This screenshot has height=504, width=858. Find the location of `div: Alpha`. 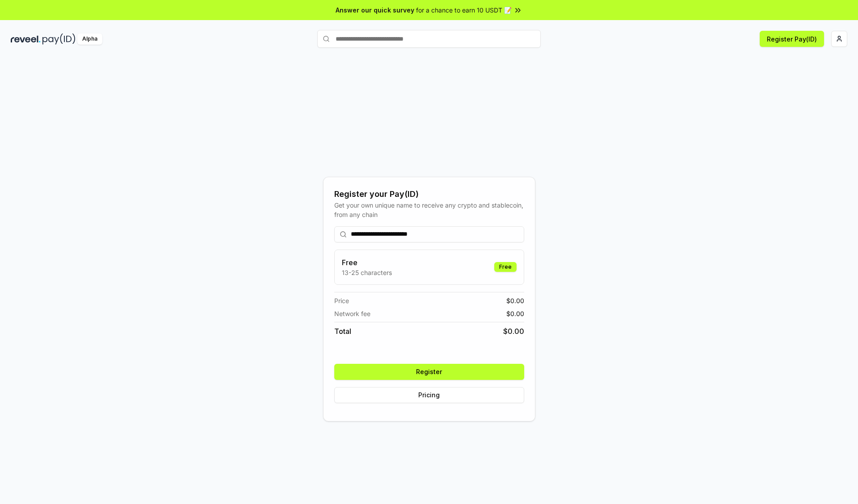

div: Alpha is located at coordinates (90, 39).